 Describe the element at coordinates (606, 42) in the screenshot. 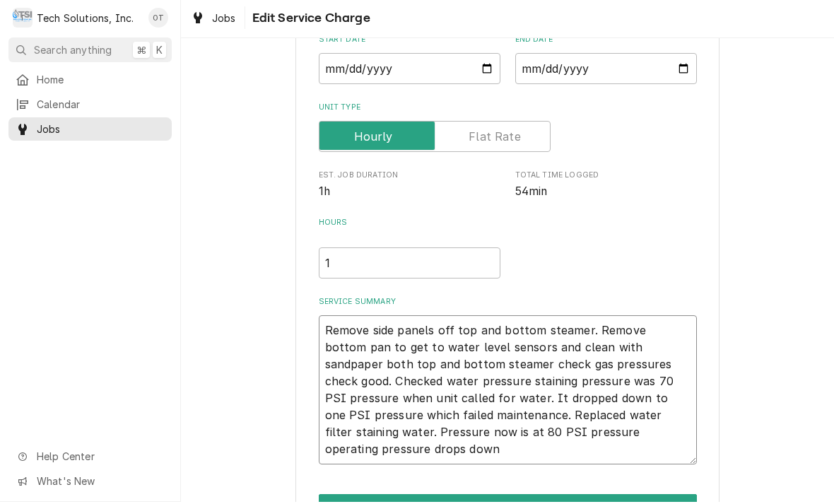

I see `label: End Date` at that location.